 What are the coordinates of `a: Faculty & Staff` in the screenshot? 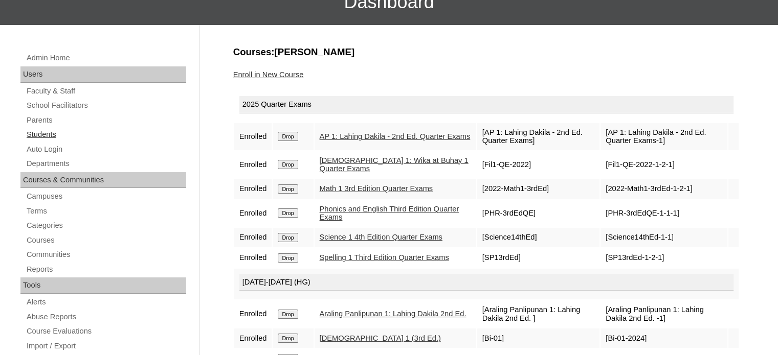 It's located at (106, 91).